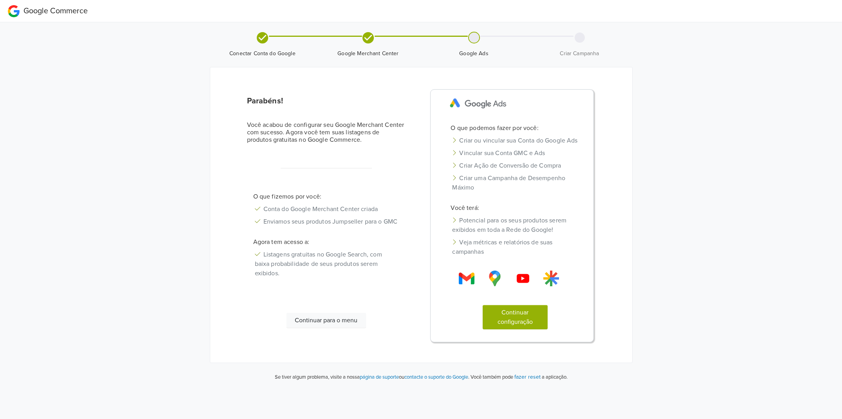  What do you see at coordinates (379, 377) in the screenshot?
I see `a: página de suporte` at bounding box center [379, 377].